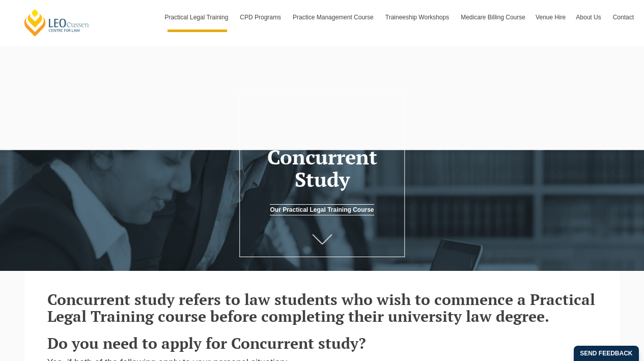 The height and width of the screenshot is (361, 644). What do you see at coordinates (334, 17) in the screenshot?
I see `a: Practice Management Course` at bounding box center [334, 17].